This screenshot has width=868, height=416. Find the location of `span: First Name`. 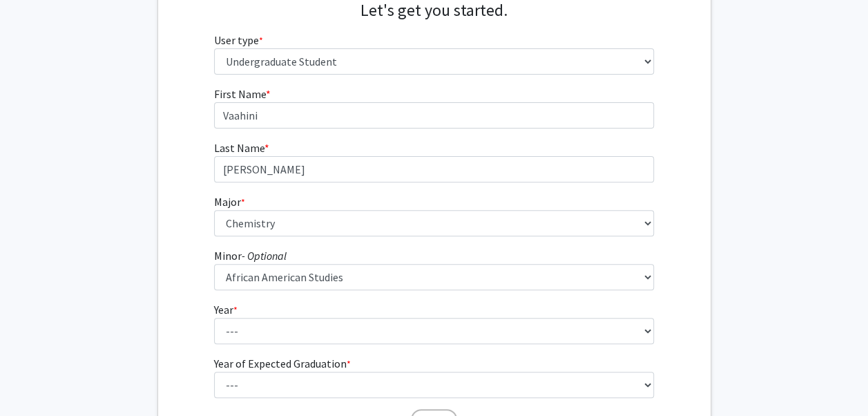

span: First Name is located at coordinates (240, 94).